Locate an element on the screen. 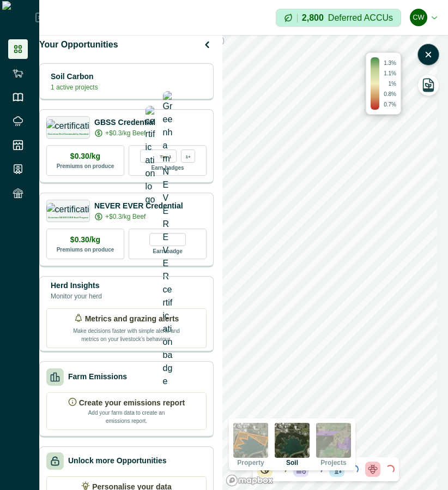 This screenshot has height=490, width=448. p: Deferred ACCUs is located at coordinates (361, 18).